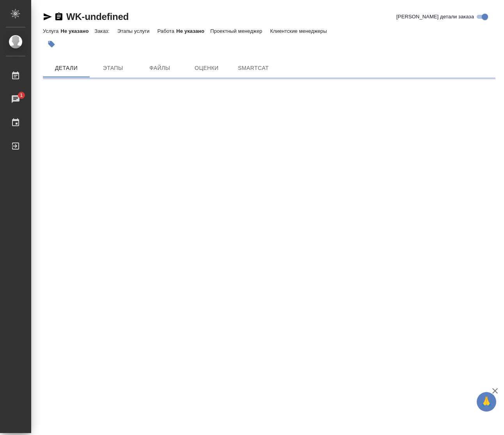 The image size is (504, 435). I want to click on span: Детали, so click(66, 68).